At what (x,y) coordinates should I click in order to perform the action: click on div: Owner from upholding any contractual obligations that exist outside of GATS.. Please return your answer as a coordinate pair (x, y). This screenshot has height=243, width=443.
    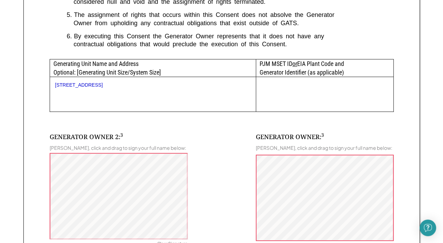
    Looking at the image, I should click on (231, 23).